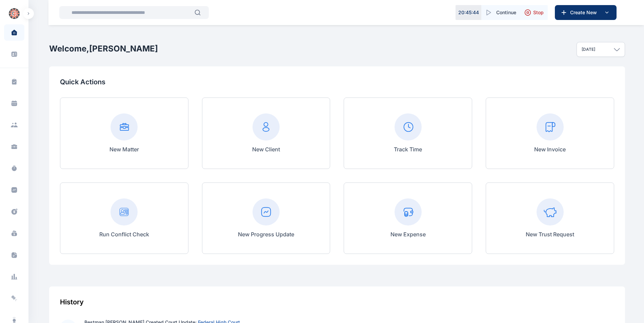 This screenshot has width=644, height=323. Describe the element at coordinates (550, 150) in the screenshot. I see `p: New Invoice` at that location.